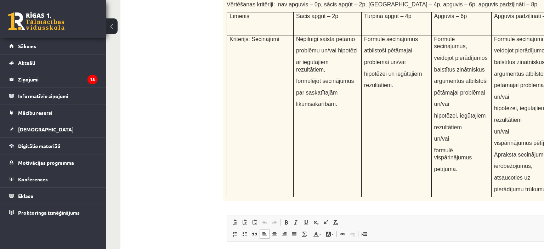  Describe the element at coordinates (325, 81) in the screenshot. I see `span: formulējot secinājumus` at that location.